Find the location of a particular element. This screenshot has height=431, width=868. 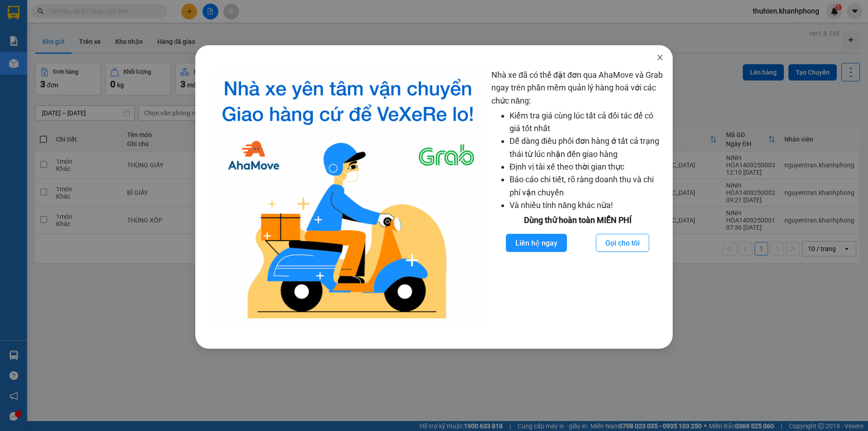

div: Dùng thử hoàn toàn MIỄN PHÍ is located at coordinates (578, 220).